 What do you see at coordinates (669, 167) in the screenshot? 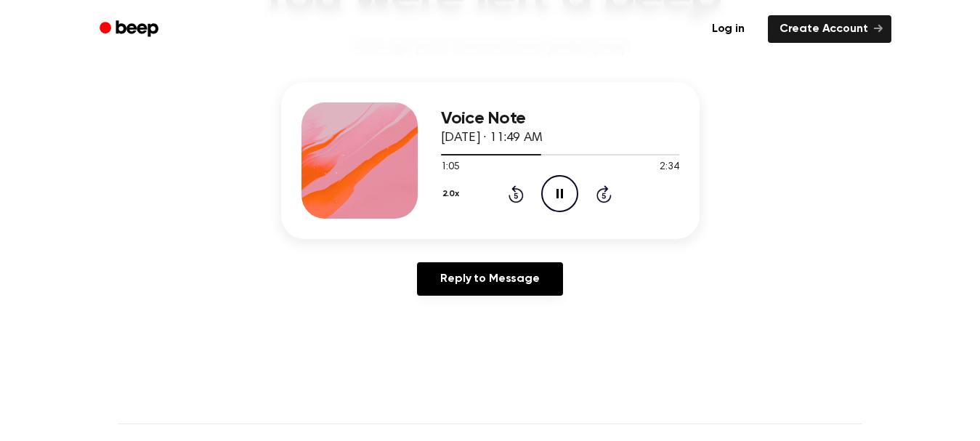
I see `span: 2:34` at bounding box center [669, 167].